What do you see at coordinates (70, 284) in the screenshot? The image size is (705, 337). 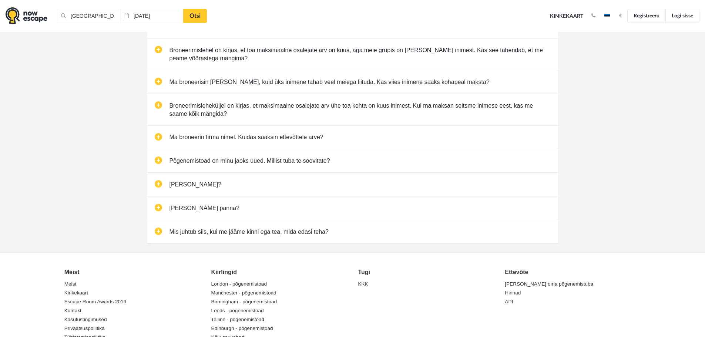 I see `a: Meist` at bounding box center [70, 284].